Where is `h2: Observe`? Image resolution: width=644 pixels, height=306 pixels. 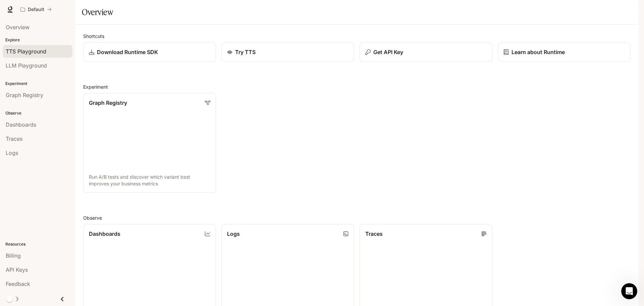
h2: Observe is located at coordinates (357, 218).